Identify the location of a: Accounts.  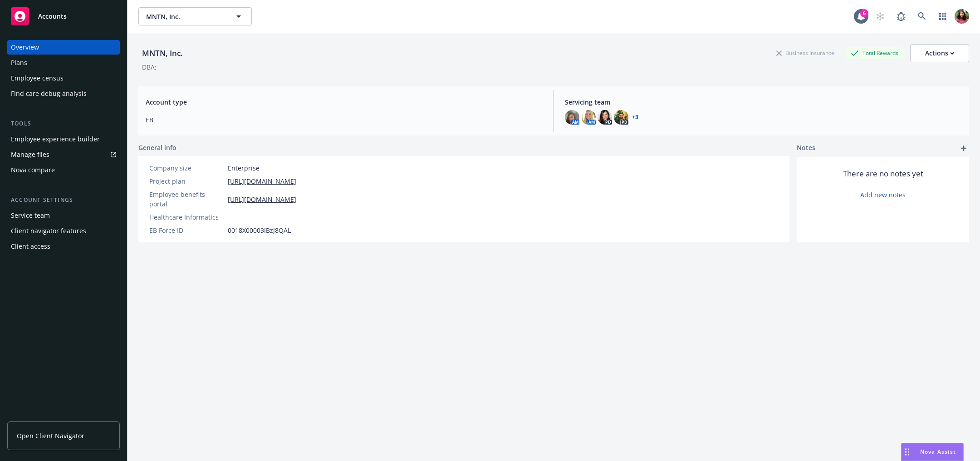
(64, 17).